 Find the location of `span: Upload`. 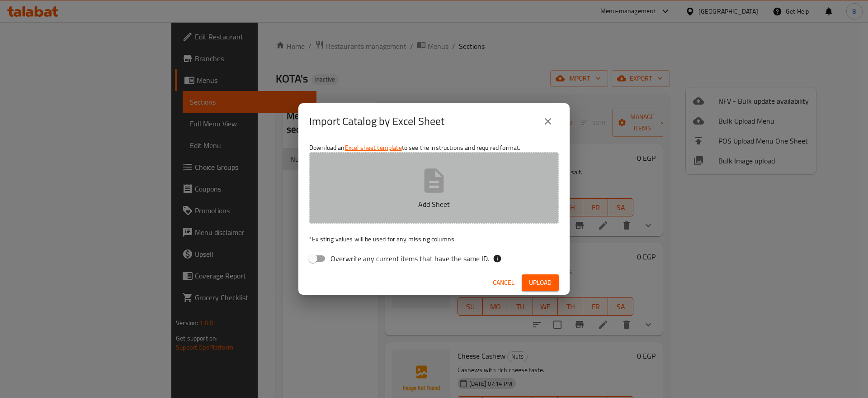

span: Upload is located at coordinates (540, 283).